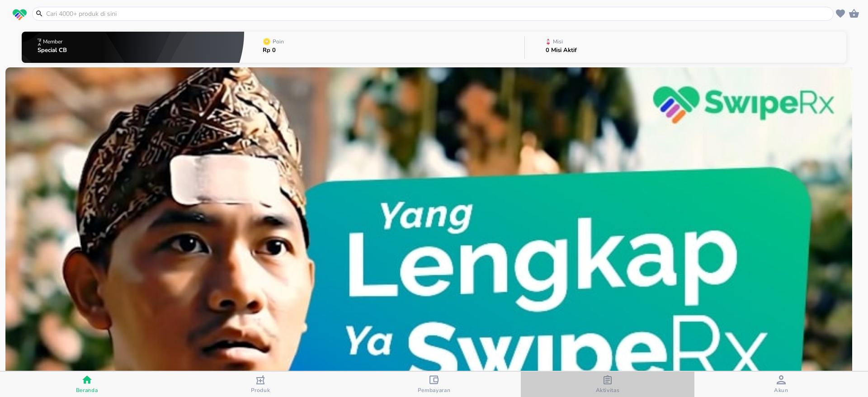 This screenshot has width=868, height=397. What do you see at coordinates (133, 47) in the screenshot?
I see `button: MemberSpecial CB` at bounding box center [133, 47].